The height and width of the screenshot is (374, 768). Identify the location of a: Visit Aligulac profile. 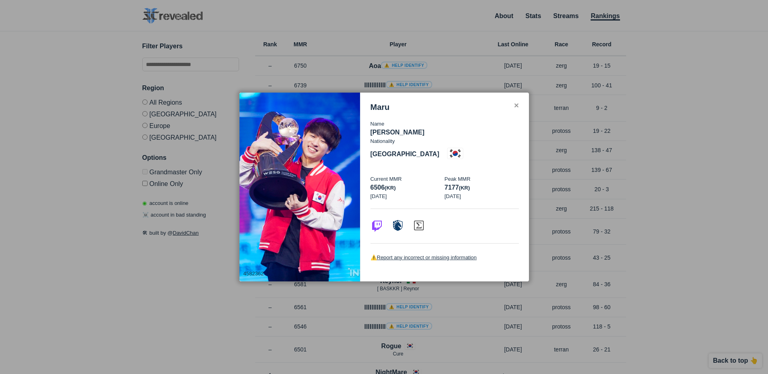
(419, 230).